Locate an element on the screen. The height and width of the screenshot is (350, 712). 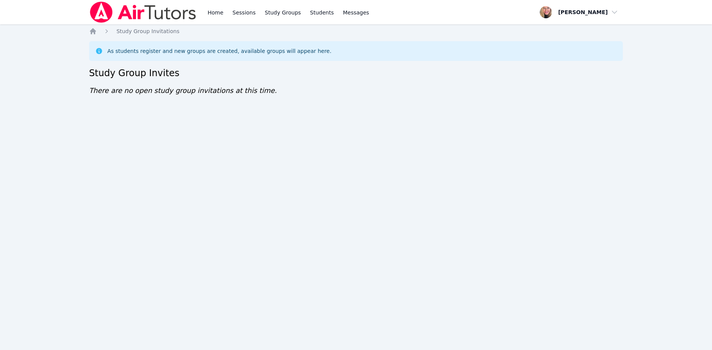
span: Messages is located at coordinates (356, 13).